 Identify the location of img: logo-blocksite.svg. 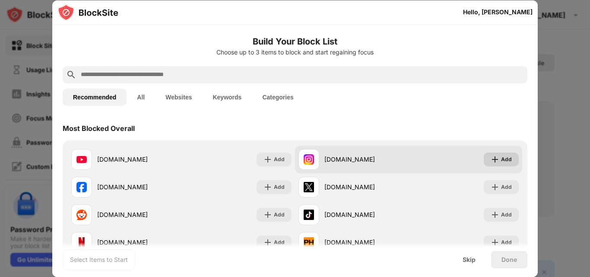
(88, 13).